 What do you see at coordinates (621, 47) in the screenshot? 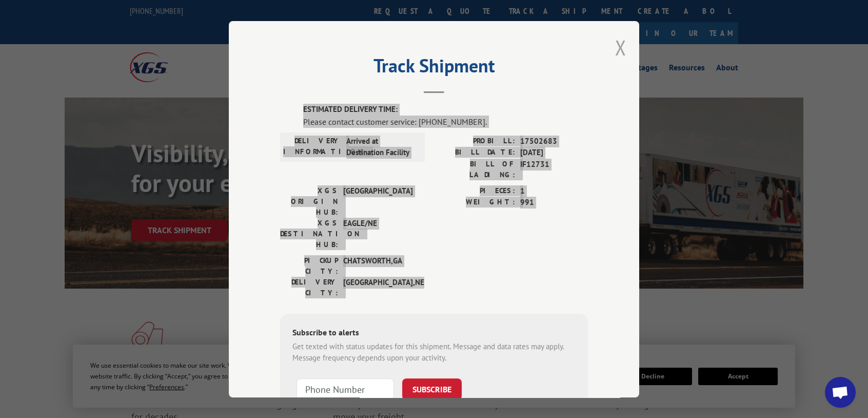
I see `button: Close modal` at bounding box center [621, 47].